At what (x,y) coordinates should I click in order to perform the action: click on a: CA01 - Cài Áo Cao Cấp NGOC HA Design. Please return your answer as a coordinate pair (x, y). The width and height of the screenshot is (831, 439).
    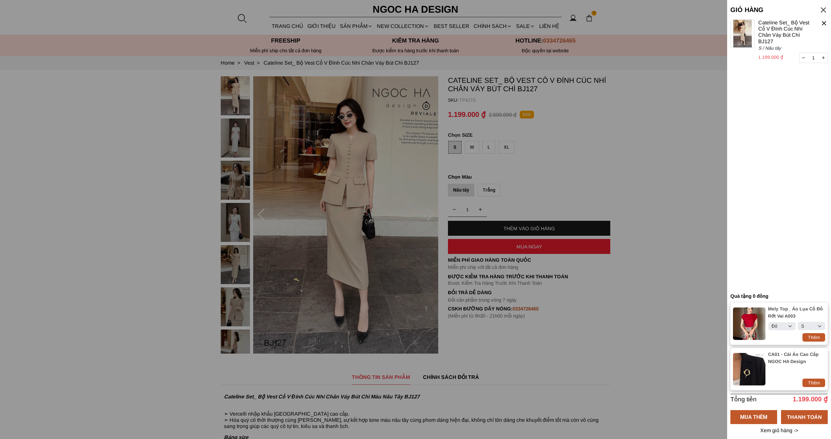
    Looking at the image, I should click on (795, 358).